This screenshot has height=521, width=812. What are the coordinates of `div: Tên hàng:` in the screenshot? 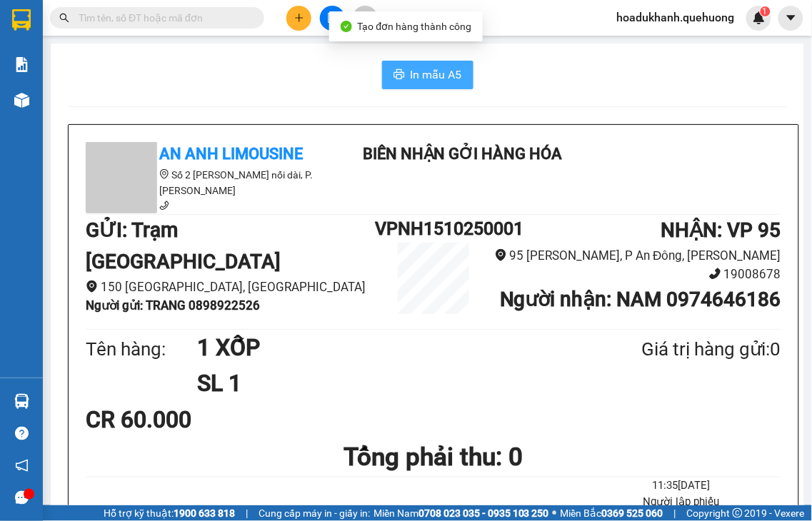 It's located at (142, 349).